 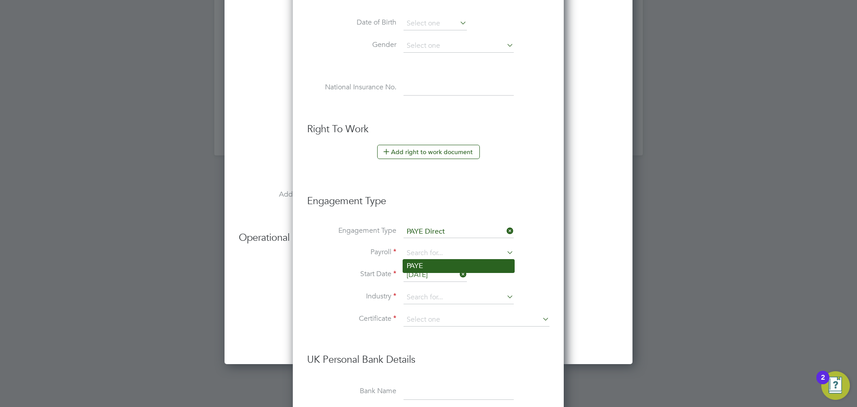 I want to click on button: Open Resource Center, 2 new notifications, so click(x=836, y=385).